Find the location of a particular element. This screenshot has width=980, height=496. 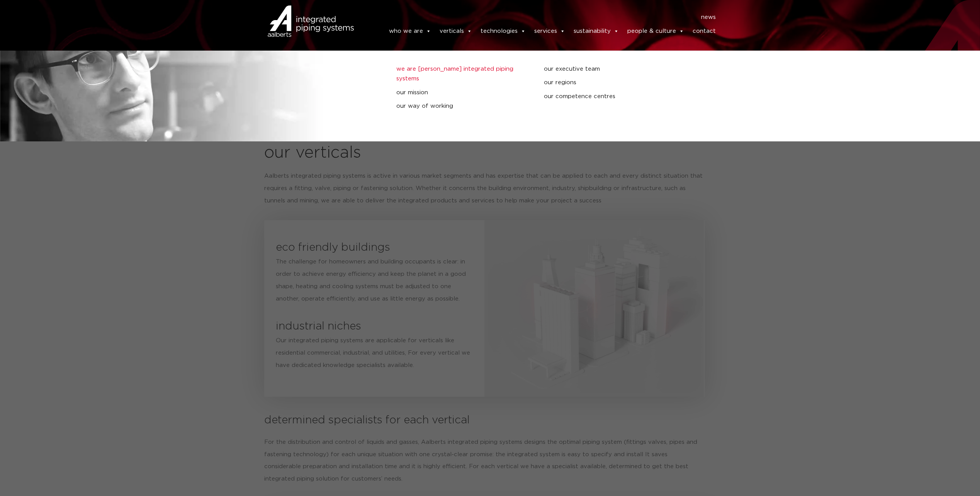

a: news is located at coordinates (709, 17).